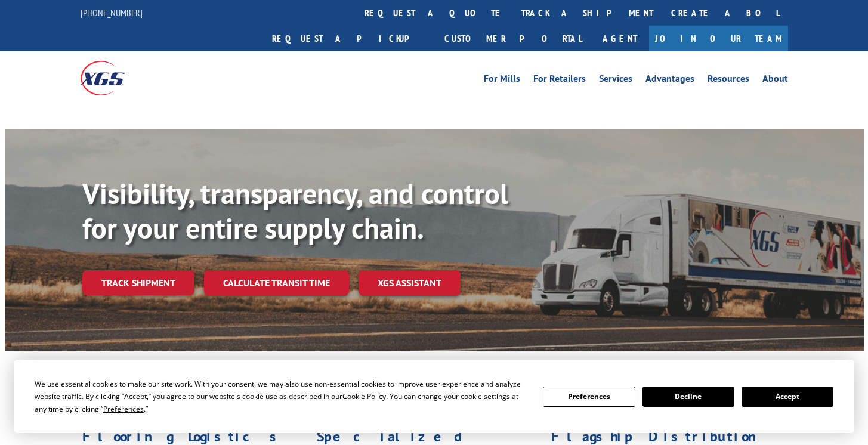  Describe the element at coordinates (775, 81) in the screenshot. I see `a: About` at that location.